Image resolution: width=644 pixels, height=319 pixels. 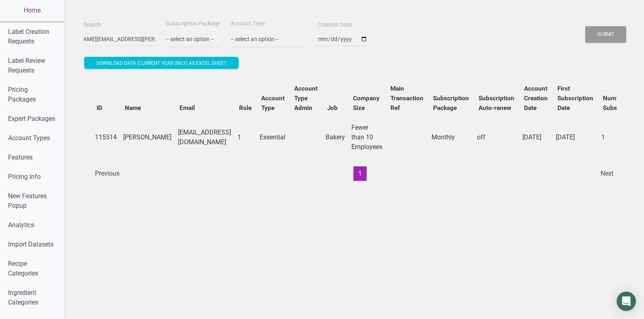 What do you see at coordinates (92, 25) in the screenshot?
I see `label: Search` at bounding box center [92, 25].